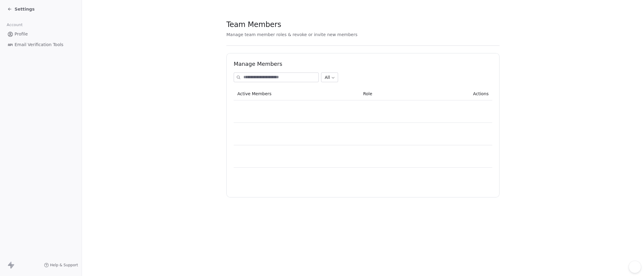 The height and width of the screenshot is (276, 644). What do you see at coordinates (15, 25) in the screenshot?
I see `span: Account` at bounding box center [15, 25].